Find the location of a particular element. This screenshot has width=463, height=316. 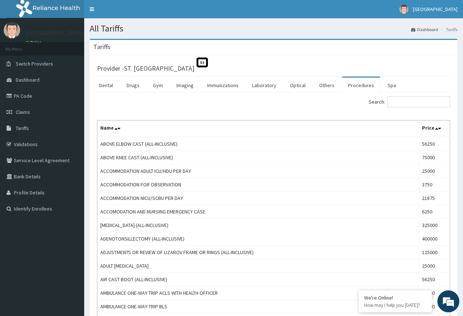

td: 50000 is located at coordinates (434, 293).